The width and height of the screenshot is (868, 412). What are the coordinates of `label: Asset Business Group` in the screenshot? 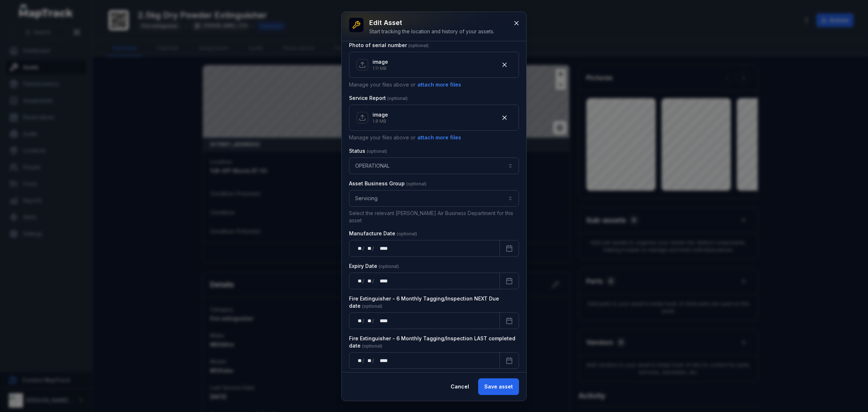 It's located at (388, 183).